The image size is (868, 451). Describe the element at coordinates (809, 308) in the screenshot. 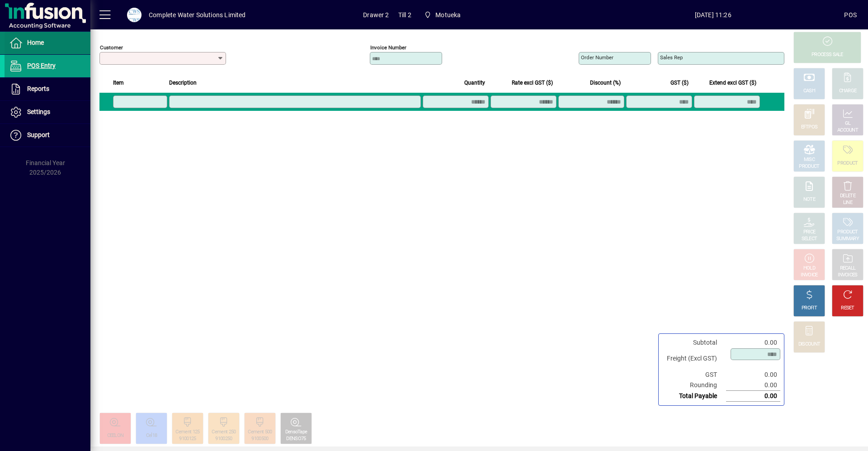

I see `div: PROFIT` at that location.